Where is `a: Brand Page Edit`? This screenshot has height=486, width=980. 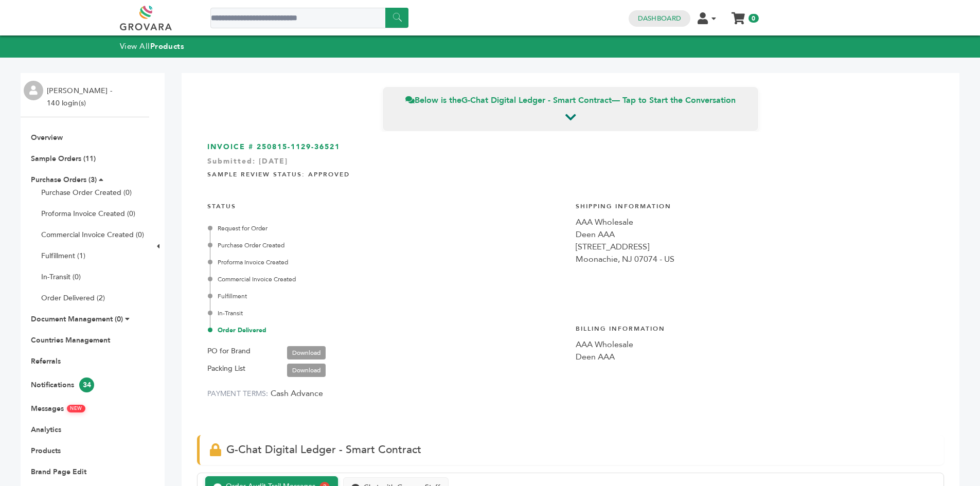 a: Brand Page Edit is located at coordinates (59, 471).